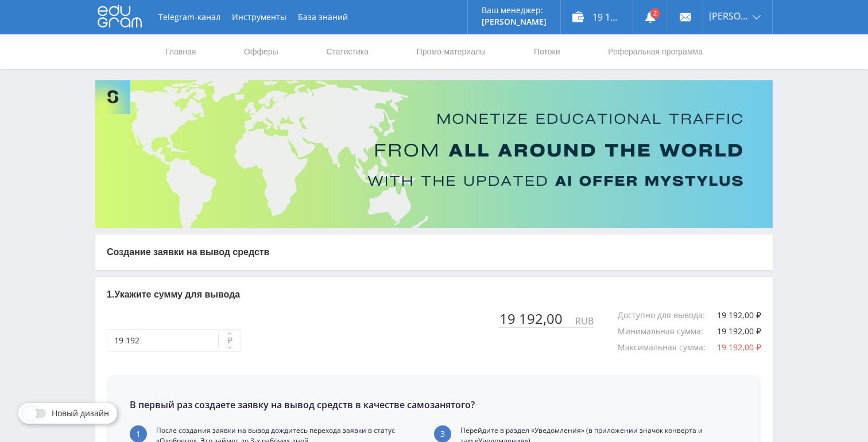 This screenshot has width=868, height=442. I want to click on div: RUB, so click(584, 321).